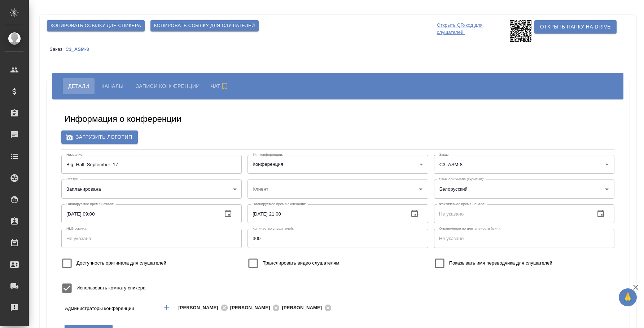  Describe the element at coordinates (205, 25) in the screenshot. I see `button: Копировать ссылку для слушателей` at that location.